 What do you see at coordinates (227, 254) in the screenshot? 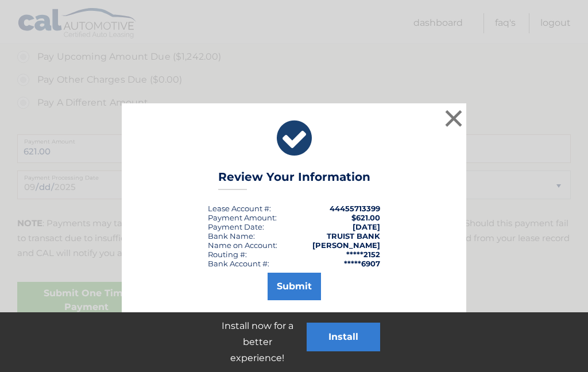
I see `div: Routing #:` at bounding box center [227, 254].